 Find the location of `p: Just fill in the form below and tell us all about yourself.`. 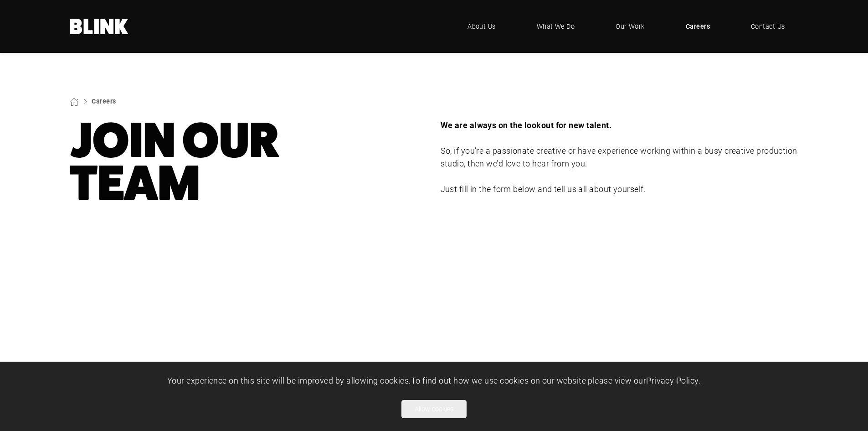

p: Just fill in the form below and tell us all about yourself. is located at coordinates (620, 189).